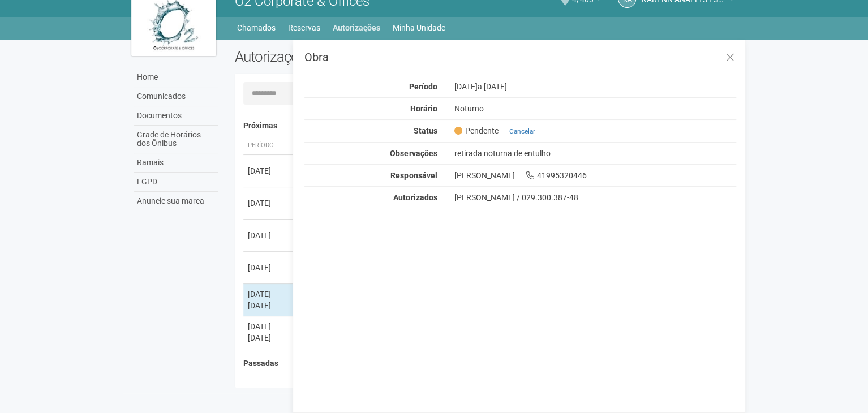  I want to click on h3: Obra, so click(520, 57).